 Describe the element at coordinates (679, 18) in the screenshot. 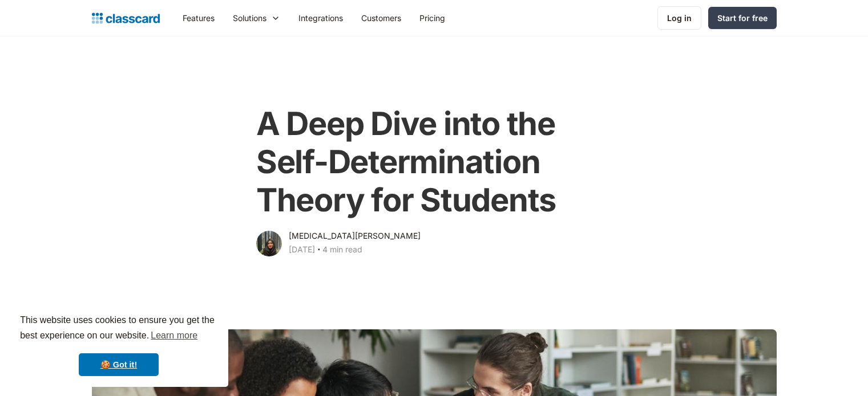

I see `div: Log in` at that location.